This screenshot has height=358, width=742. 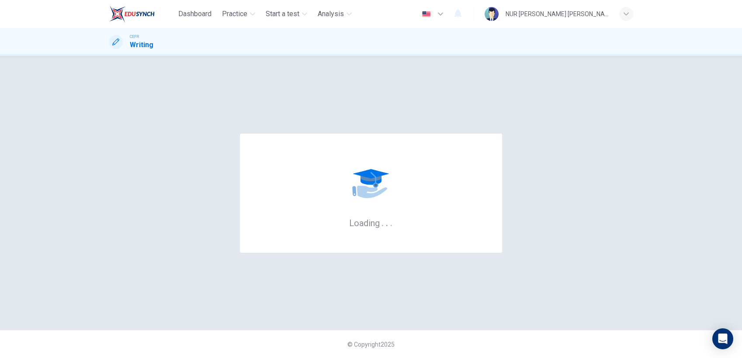 What do you see at coordinates (134, 37) in the screenshot?
I see `span: CEFR` at bounding box center [134, 37].